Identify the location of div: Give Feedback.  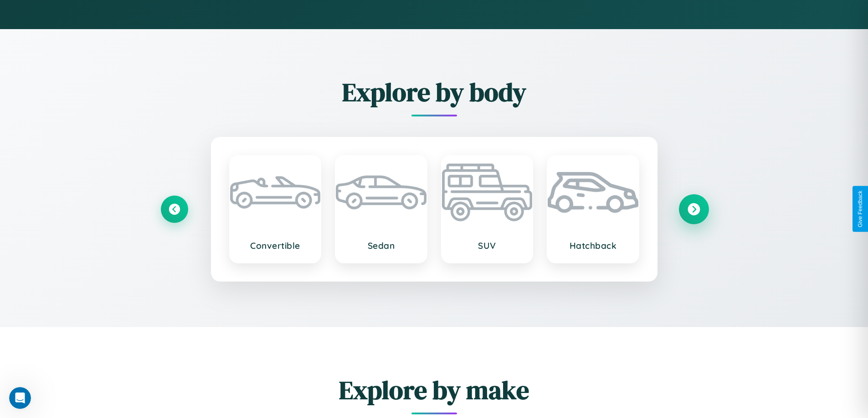
(860, 209).